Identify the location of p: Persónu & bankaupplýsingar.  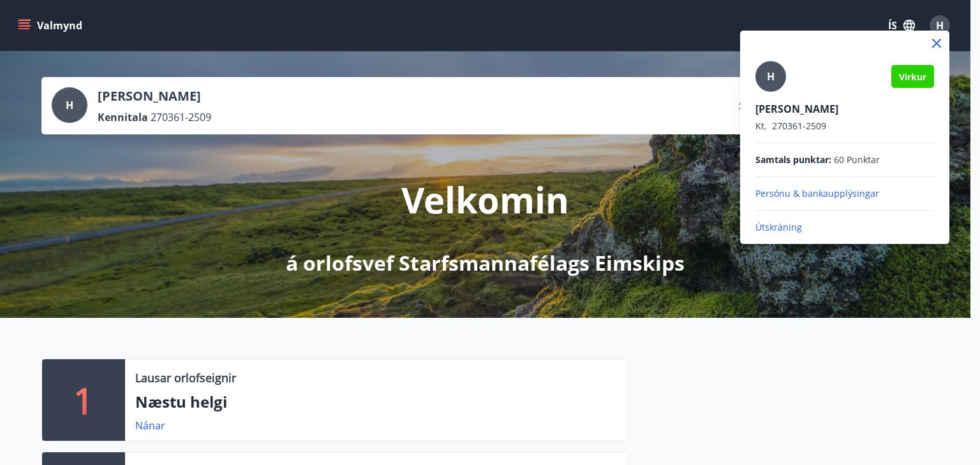
(845, 194).